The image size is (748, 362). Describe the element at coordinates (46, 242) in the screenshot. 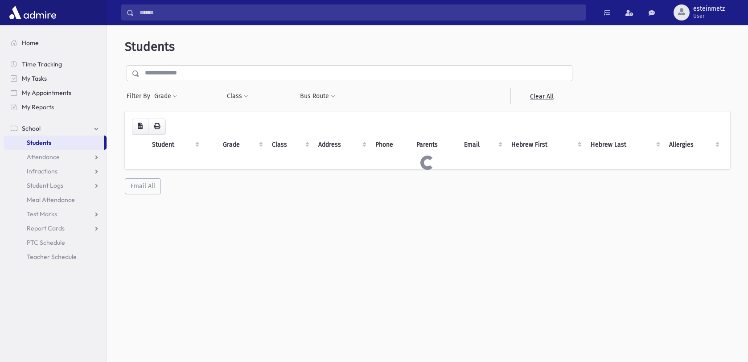

I see `span: PTC Schedule` at that location.